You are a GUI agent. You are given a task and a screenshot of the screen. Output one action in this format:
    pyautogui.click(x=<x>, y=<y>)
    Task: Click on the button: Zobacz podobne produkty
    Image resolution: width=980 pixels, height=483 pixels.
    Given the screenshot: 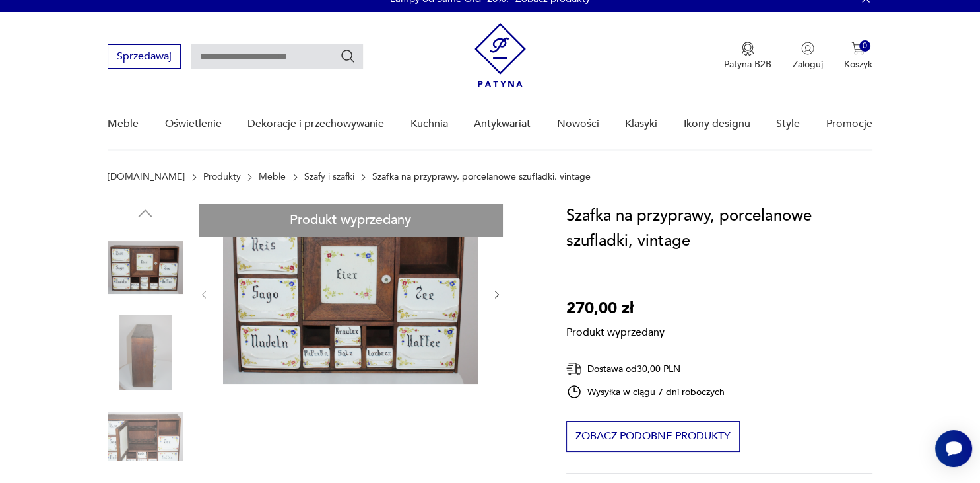 What is the action you would take?
    pyautogui.click(x=652, y=436)
    